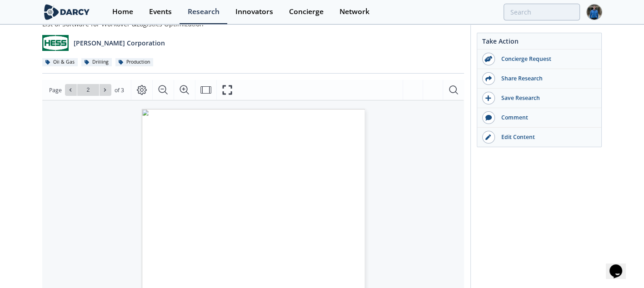 The height and width of the screenshot is (288, 644). What do you see at coordinates (67, 12) in the screenshot?
I see `img: logo-wide.svg` at bounding box center [67, 12].